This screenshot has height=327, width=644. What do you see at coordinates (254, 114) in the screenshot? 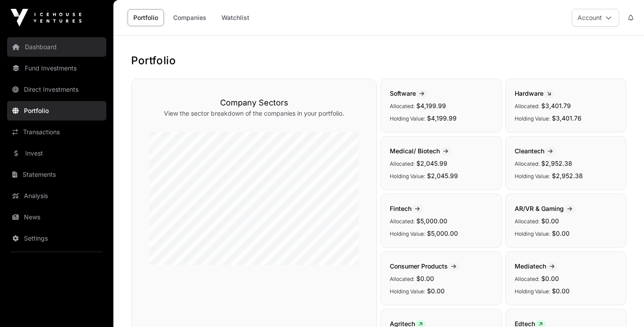
I see `p: View the sector breakdown of the companies in your portfolio.` at bounding box center [254, 114].